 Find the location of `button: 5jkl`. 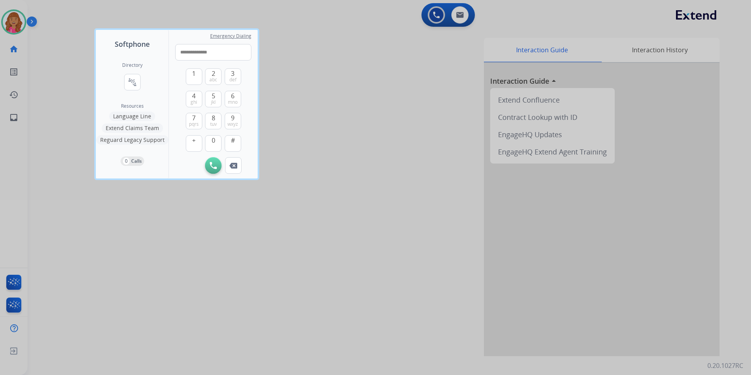

button: 5jkl is located at coordinates (213, 99).